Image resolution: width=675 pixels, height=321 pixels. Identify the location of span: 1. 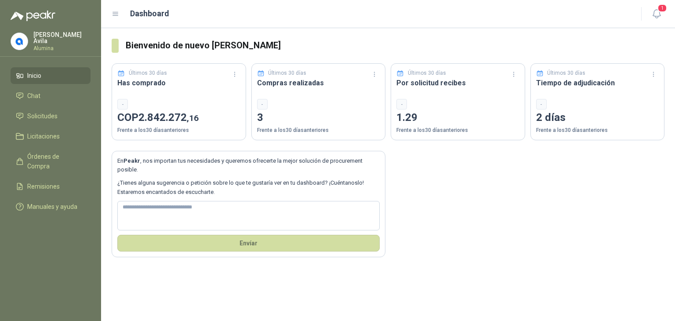
(662, 8).